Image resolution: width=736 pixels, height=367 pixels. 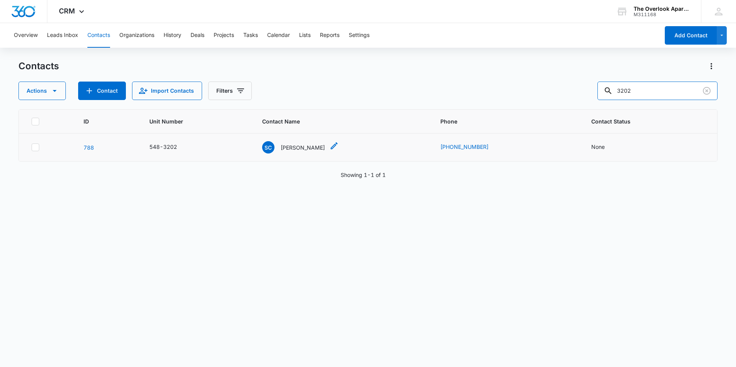 I want to click on div: None, so click(x=598, y=147).